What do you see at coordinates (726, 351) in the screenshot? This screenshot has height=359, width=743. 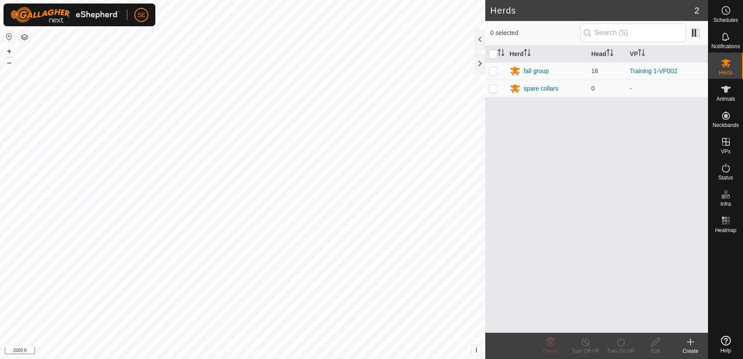 I see `span: Help` at bounding box center [726, 351].